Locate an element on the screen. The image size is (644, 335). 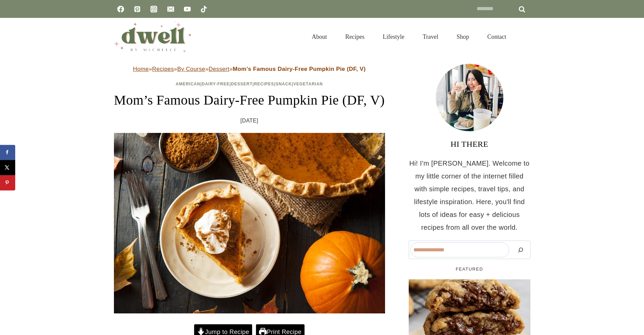
h1: Mom’s Famous Dairy-Free Pumpkin Pie (DF, V) is located at coordinates (249, 100).